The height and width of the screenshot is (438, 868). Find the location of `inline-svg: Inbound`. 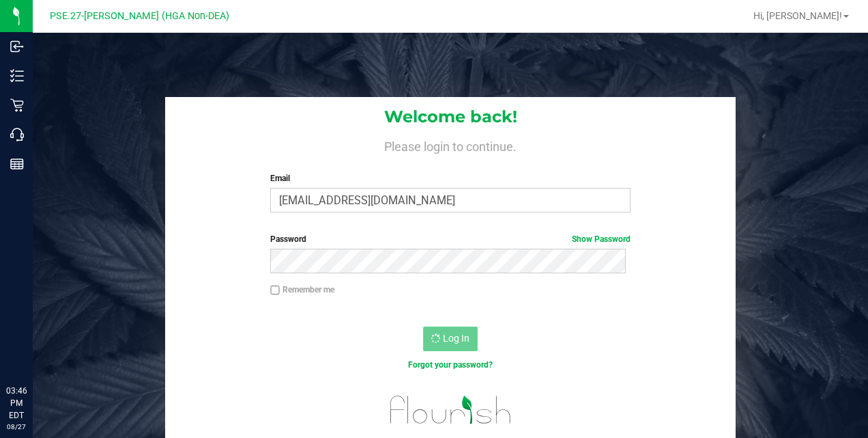

inline-svg: Inbound is located at coordinates (17, 46).